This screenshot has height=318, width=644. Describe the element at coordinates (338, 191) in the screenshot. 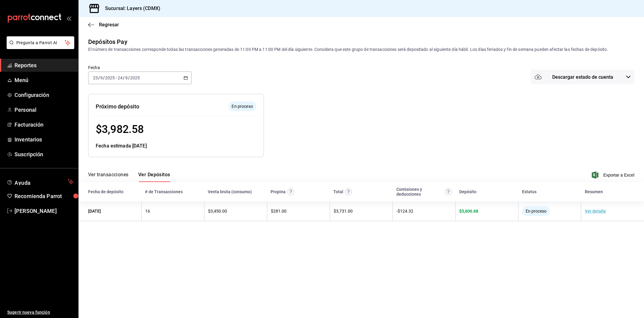

I see `div: Total` at that location.